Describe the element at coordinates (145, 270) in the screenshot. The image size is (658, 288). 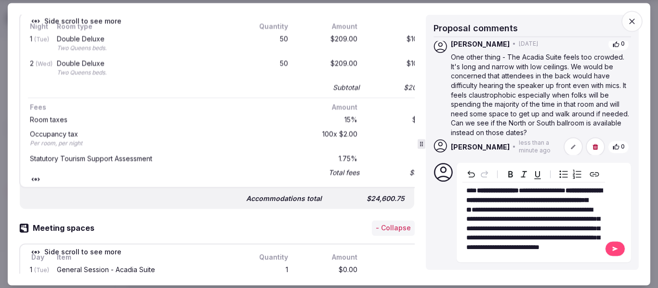
I see `div: General Session - Acadia Suite` at that location.